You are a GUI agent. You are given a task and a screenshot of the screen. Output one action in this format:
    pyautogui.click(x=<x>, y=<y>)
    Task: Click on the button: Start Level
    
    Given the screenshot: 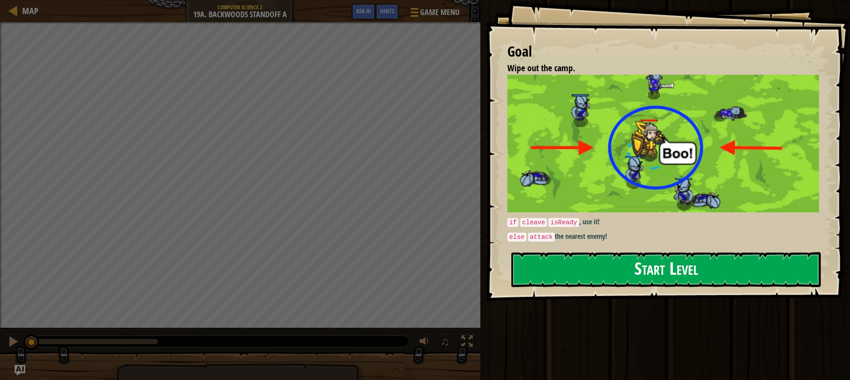 What is the action you would take?
    pyautogui.click(x=666, y=270)
    